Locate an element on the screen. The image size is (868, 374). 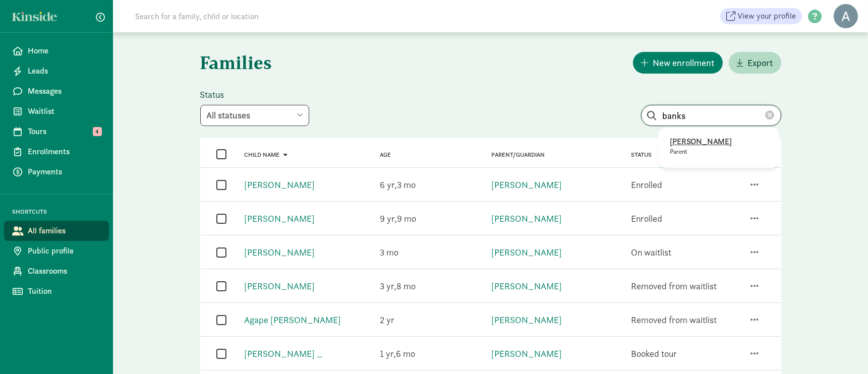
a: Enrollments is located at coordinates (56, 152).